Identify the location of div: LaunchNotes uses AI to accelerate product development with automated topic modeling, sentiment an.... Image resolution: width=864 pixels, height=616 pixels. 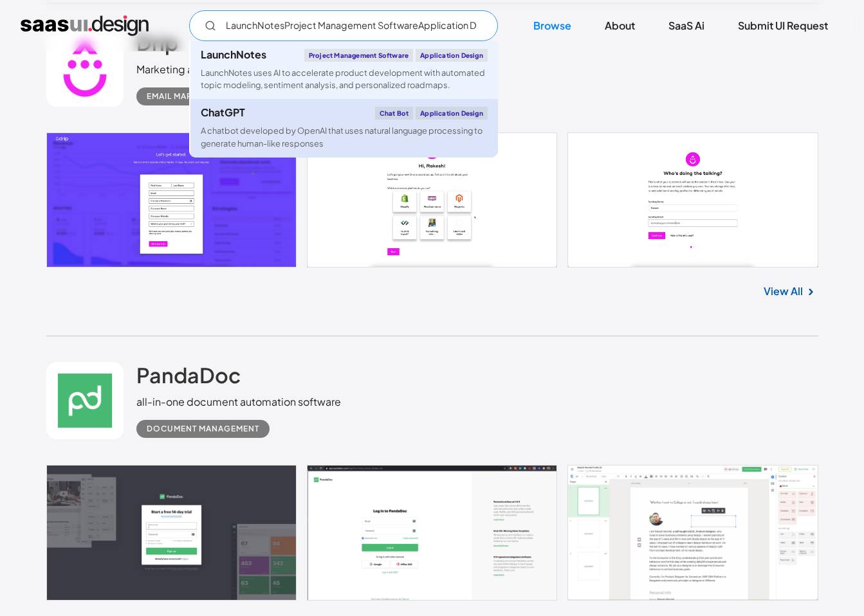
(344, 79).